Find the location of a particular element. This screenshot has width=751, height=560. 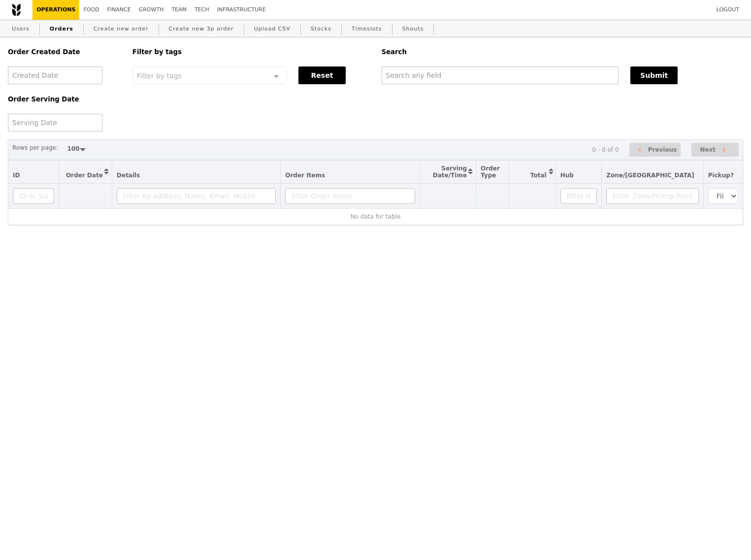

button: Previous is located at coordinates (655, 150).